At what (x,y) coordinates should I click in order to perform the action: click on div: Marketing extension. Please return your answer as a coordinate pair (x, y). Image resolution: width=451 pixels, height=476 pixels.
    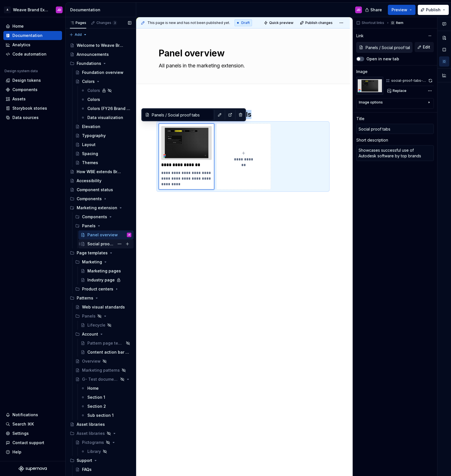
    Looking at the image, I should click on (101, 208).